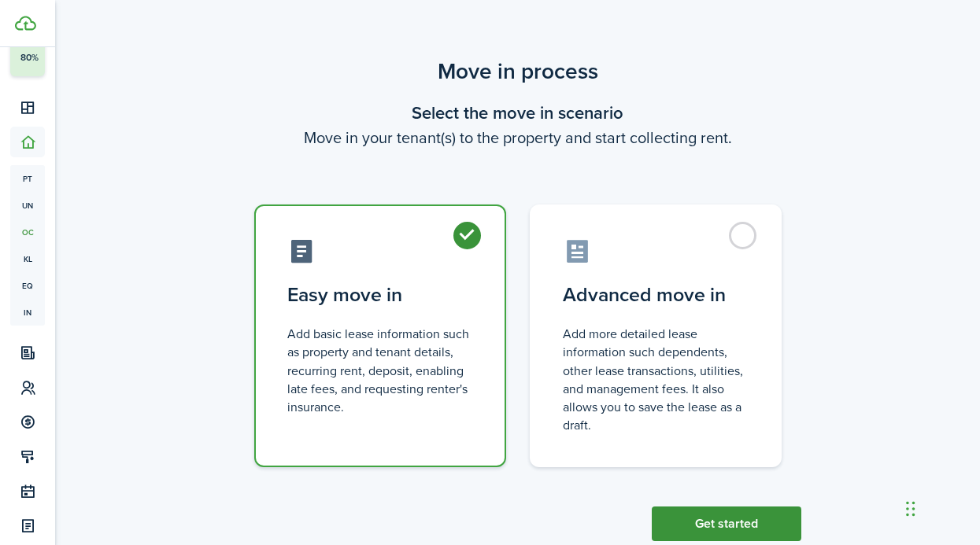 The width and height of the screenshot is (980, 545). What do you see at coordinates (656, 295) in the screenshot?
I see `control-radio-card-title: Advanced move in` at bounding box center [656, 295].